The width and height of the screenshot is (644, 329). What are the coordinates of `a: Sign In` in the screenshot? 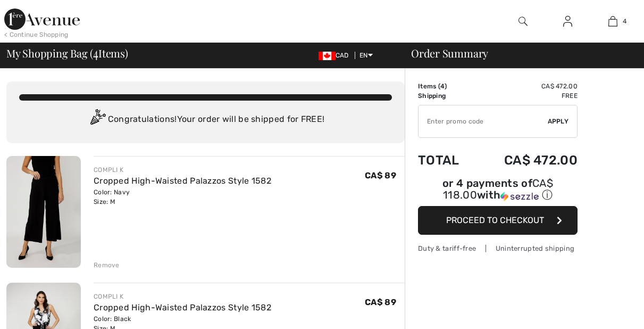 It's located at (568, 21).